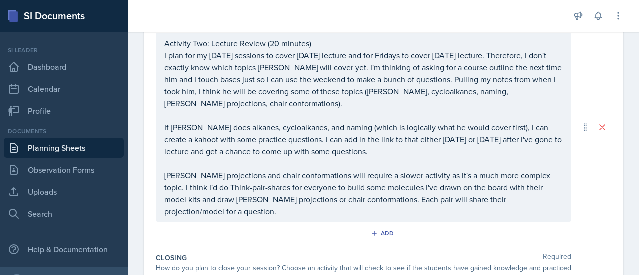 This screenshot has height=275, width=639. What do you see at coordinates (364, 43) in the screenshot?
I see `p: Activity Two: Lecture Review (20 minutes)` at bounding box center [364, 43].